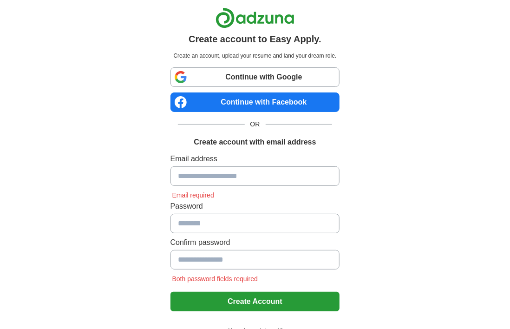  I want to click on h1: Create account with email address, so click(255, 142).